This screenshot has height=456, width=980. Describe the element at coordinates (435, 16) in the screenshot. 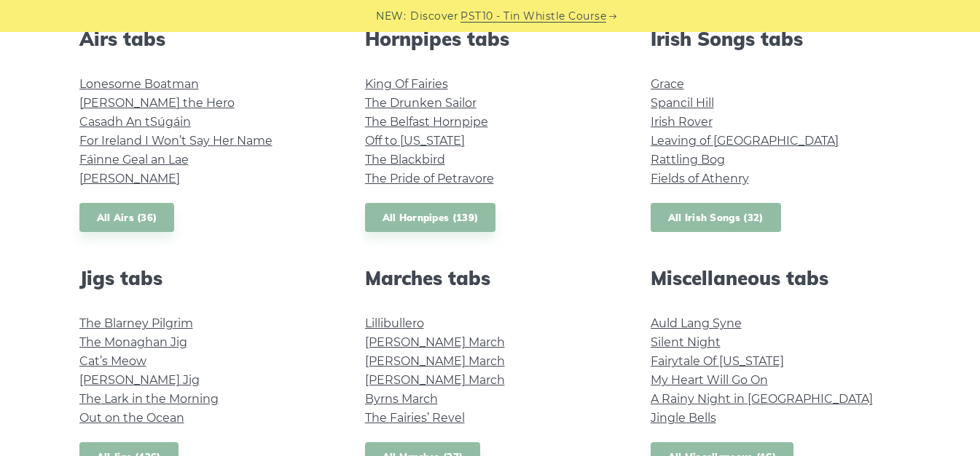

I see `span: Discover` at that location.